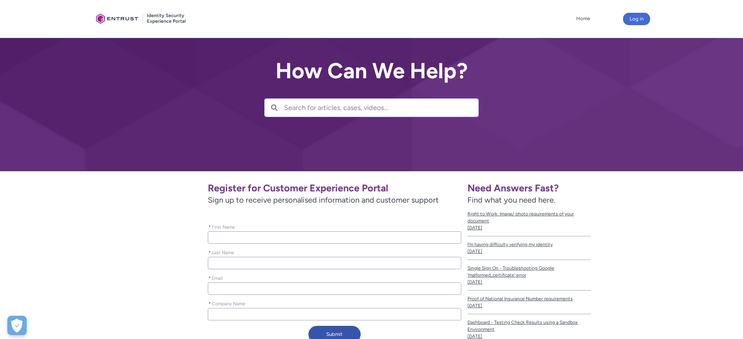 Image resolution: width=743 pixels, height=339 pixels. I want to click on span: Right to Work: Image/ photo requirements of your document, so click(529, 217).